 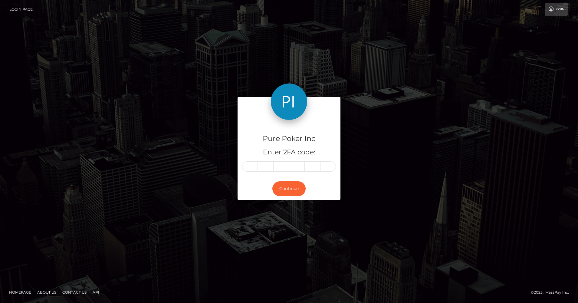 I want to click on div: © 2025 , MassPay Inc., so click(x=552, y=292).